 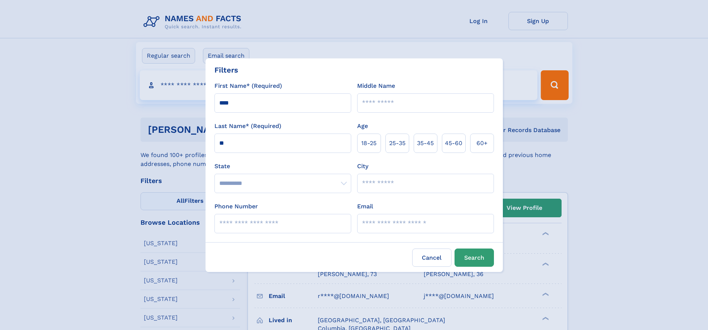 What do you see at coordinates (425, 143) in the screenshot?
I see `span: 35‑45` at bounding box center [425, 143].